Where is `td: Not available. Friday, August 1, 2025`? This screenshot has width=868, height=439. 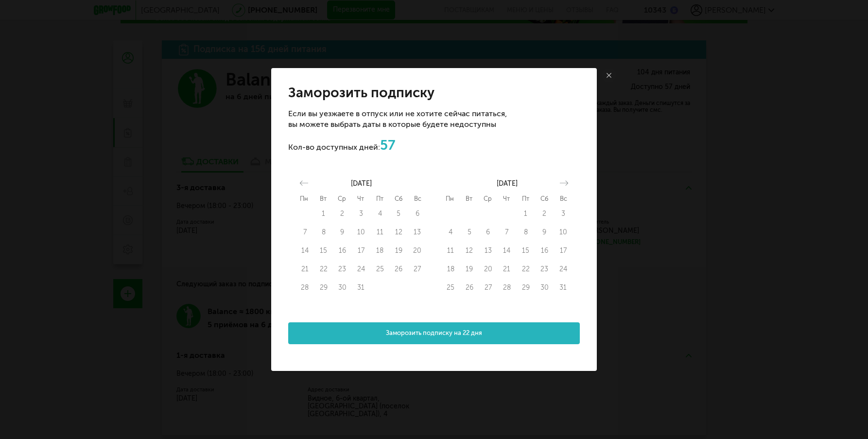 td: Not available. Friday, August 1, 2025 is located at coordinates (525, 213).